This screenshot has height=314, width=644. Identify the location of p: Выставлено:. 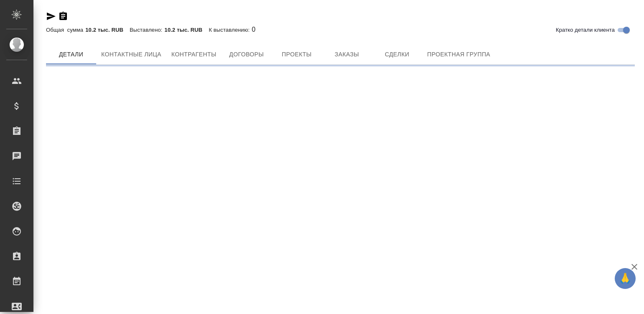
(147, 29).